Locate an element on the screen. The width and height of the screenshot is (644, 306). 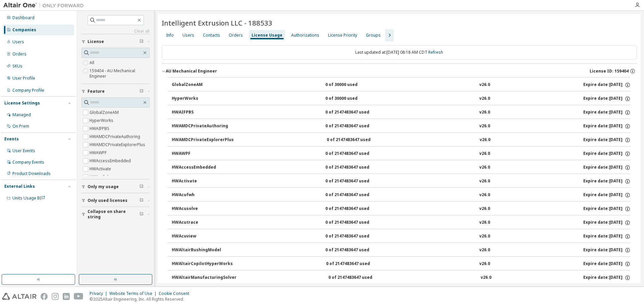
label: HyperWorks is located at coordinates (102, 120).